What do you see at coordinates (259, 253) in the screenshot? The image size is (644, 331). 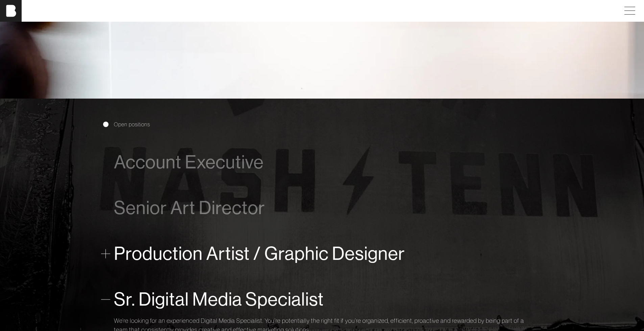 I see `span: Production Artist / Graphic Designer` at bounding box center [259, 253].